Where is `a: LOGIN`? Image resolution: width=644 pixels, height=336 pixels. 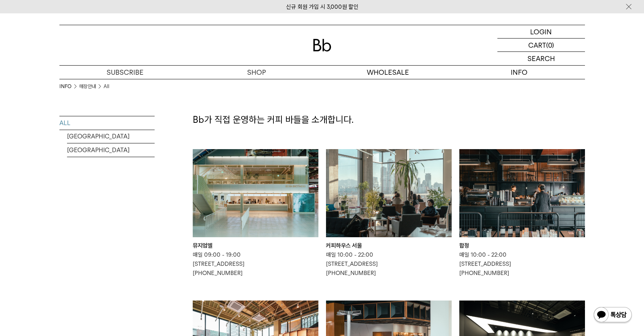 a: LOGIN is located at coordinates (541, 32).